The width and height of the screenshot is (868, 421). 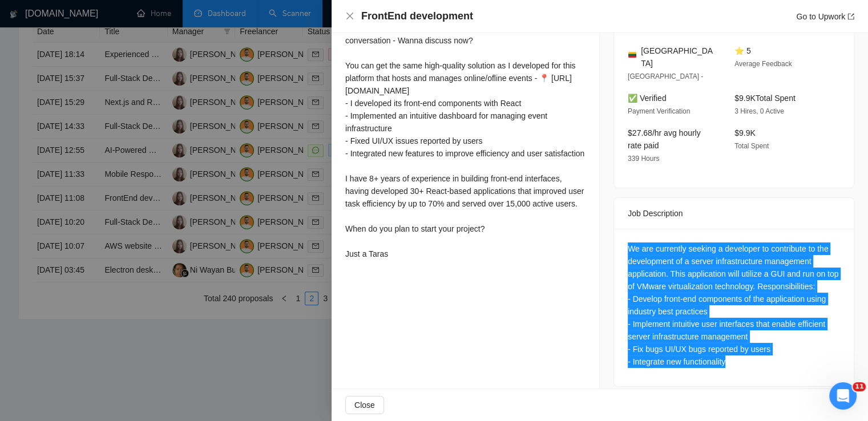 What do you see at coordinates (751, 146) in the screenshot?
I see `span: Total Spent` at bounding box center [751, 146].